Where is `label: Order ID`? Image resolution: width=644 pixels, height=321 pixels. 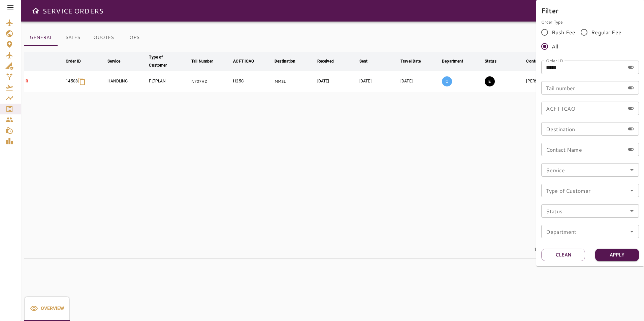 label: Order ID is located at coordinates (554, 61).